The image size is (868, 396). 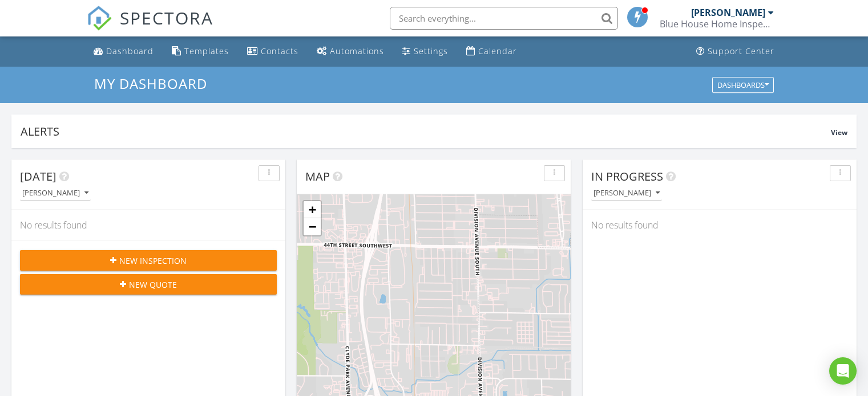 What do you see at coordinates (153, 285) in the screenshot?
I see `span: New Quote` at bounding box center [153, 285].